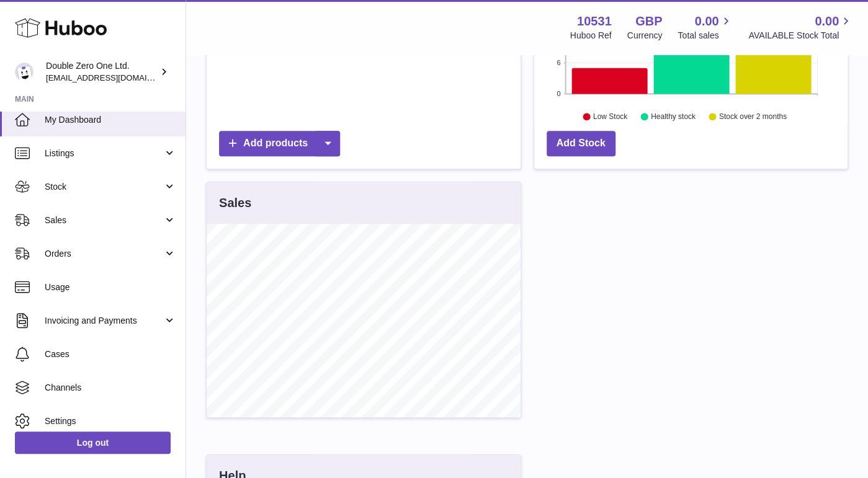 The width and height of the screenshot is (868, 478). I want to click on span: Total sales, so click(704, 36).